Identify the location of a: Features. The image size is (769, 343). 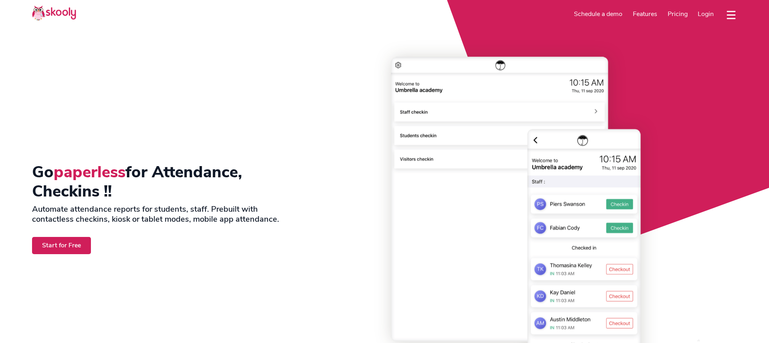
(645, 14).